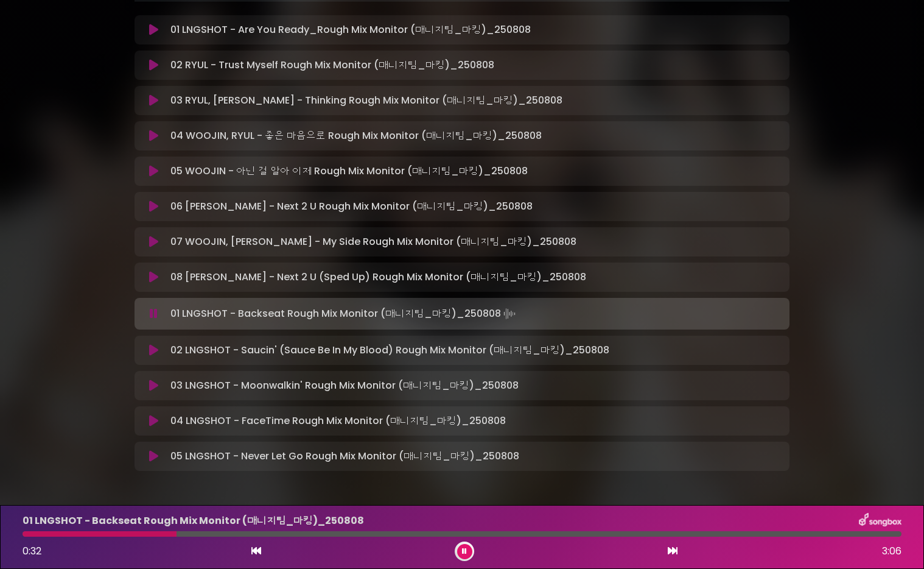 The height and width of the screenshot is (569, 924). I want to click on p: 01 LNGSHOT - Are You Ready_Rough Mix Monitor (매니지팀_마킹)_250808, so click(350, 30).